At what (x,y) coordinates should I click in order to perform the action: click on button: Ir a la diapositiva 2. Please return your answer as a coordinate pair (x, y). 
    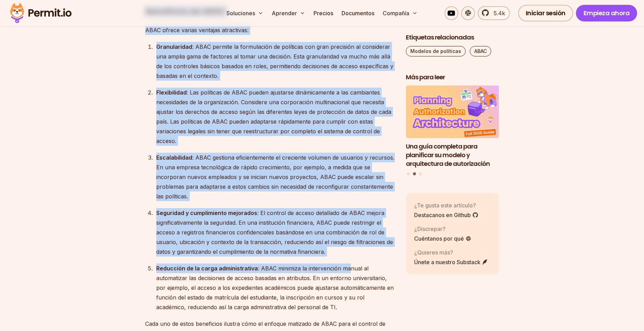
    Looking at the image, I should click on (414, 174).